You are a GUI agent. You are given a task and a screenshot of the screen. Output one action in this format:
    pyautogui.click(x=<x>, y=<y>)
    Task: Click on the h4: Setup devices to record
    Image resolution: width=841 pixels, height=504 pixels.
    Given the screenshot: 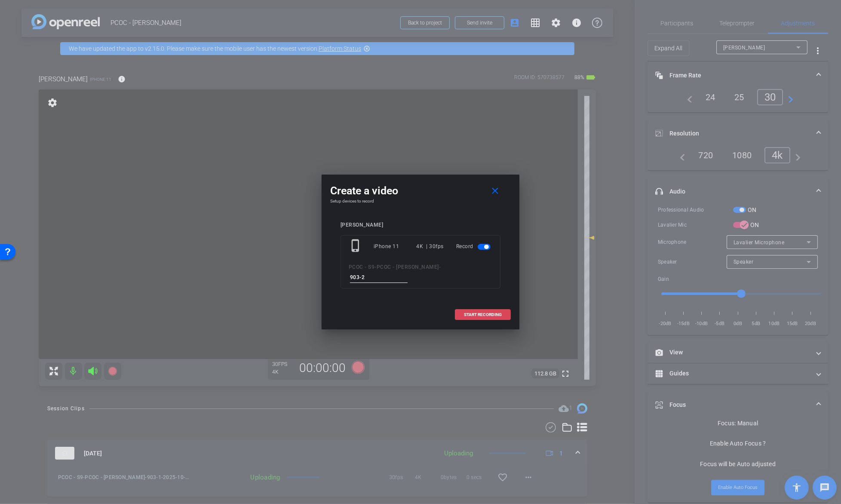 What is the action you would take?
    pyautogui.click(x=420, y=201)
    